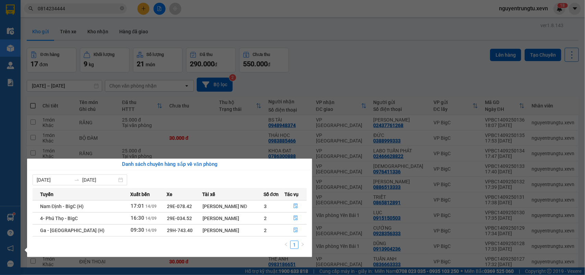 The width and height of the screenshot is (585, 275). I want to click on span: 16:30, so click(138, 218).